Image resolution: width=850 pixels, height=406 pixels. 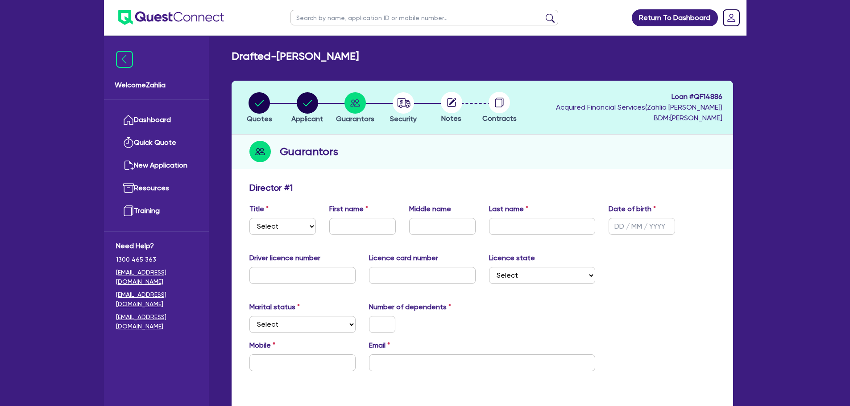 I want to click on label: Email, so click(x=379, y=346).